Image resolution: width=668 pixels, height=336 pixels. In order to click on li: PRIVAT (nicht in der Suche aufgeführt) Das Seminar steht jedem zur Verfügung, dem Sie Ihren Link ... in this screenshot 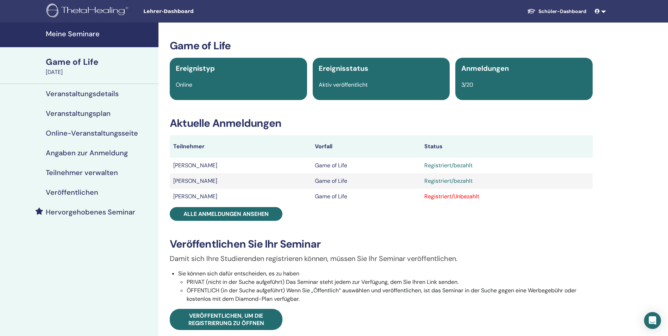, I will do `click(390, 282)`.